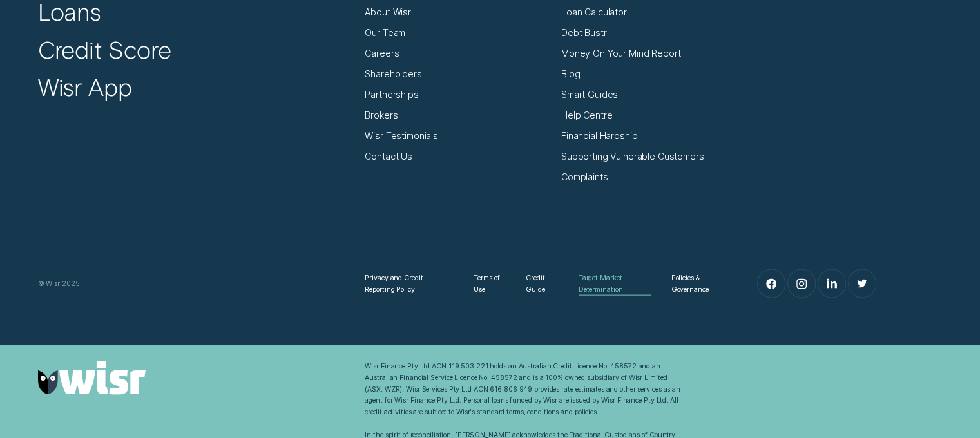 This screenshot has height=438, width=980. I want to click on div: Complaints, so click(584, 177).